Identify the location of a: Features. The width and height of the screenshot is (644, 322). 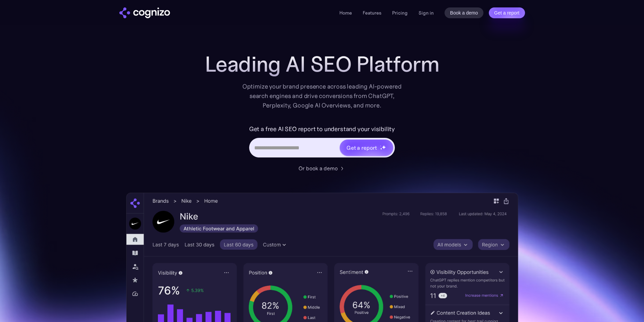
(372, 13).